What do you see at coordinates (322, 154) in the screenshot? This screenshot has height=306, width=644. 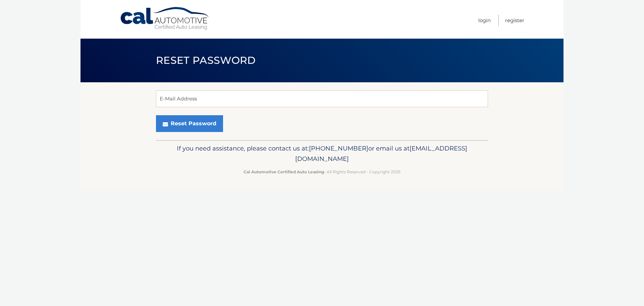 I see `p: If you need assistance, please contact us at: or email us at` at bounding box center [322, 154].